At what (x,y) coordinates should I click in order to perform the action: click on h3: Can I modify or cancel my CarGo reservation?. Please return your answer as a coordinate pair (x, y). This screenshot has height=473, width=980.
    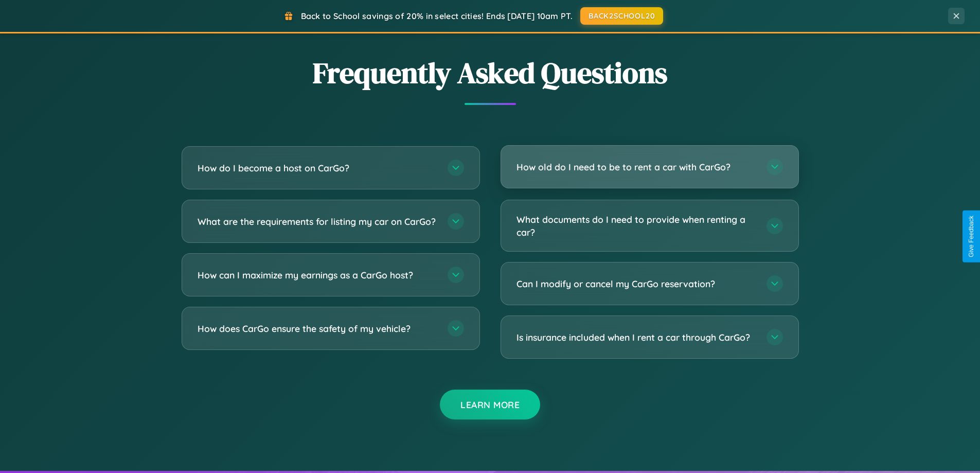
    Looking at the image, I should click on (637, 284).